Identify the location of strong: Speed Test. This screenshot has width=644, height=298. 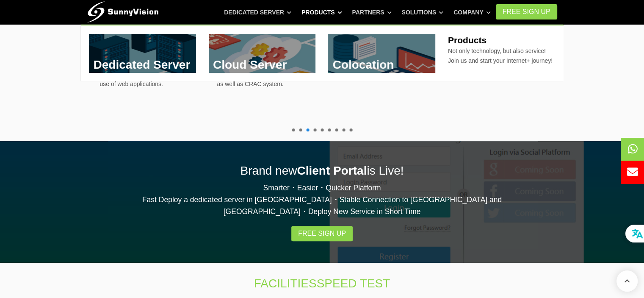
(354, 283).